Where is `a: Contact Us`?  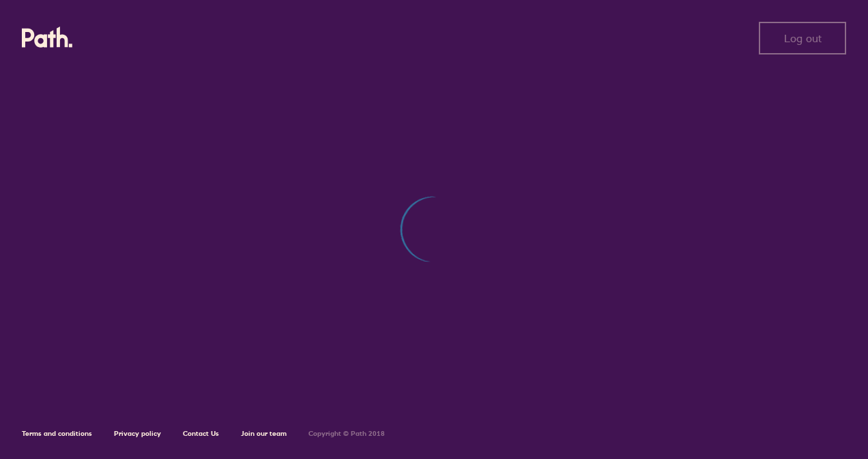
a: Contact Us is located at coordinates (201, 433).